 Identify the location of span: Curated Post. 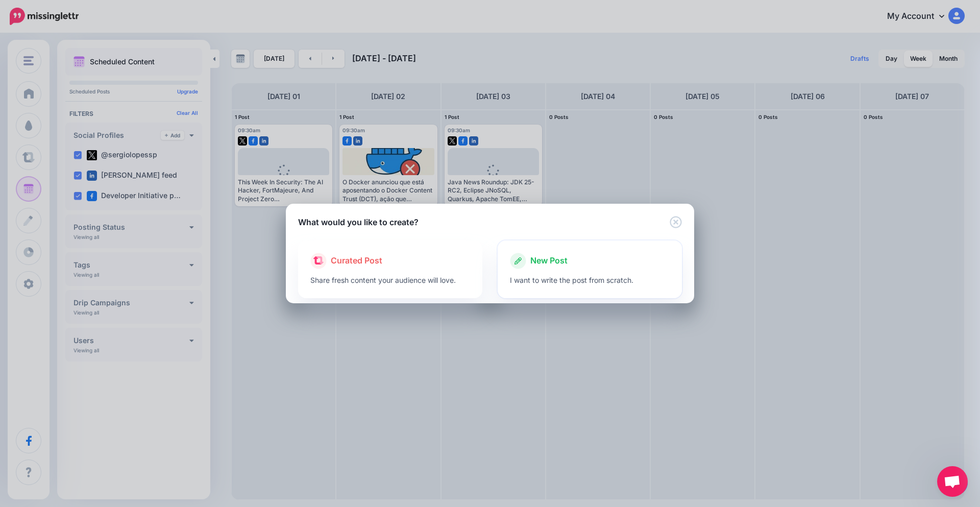
(356, 261).